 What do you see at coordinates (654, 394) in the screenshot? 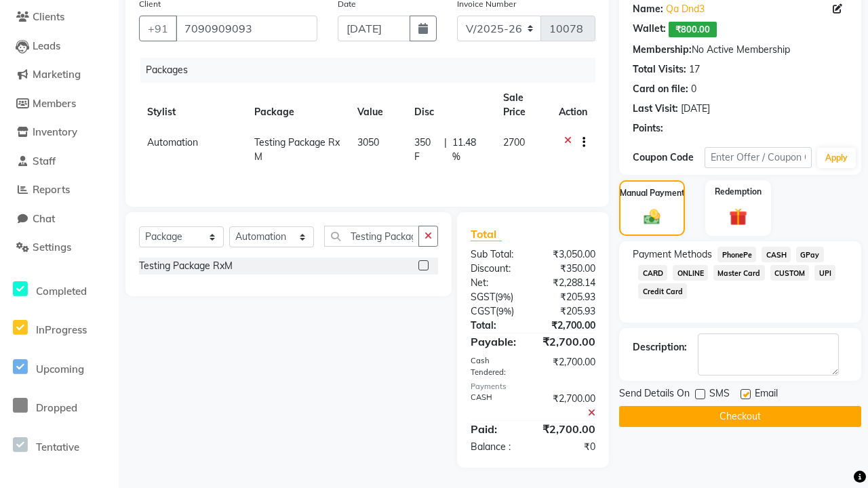
I see `span: Send Details On` at bounding box center [654, 394].